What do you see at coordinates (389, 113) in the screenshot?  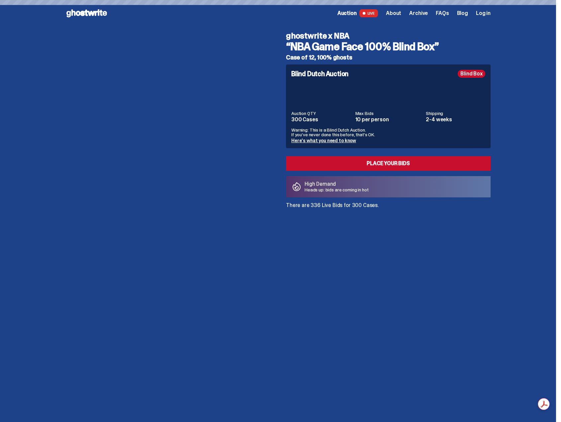 I see `dt: Max Bids` at bounding box center [389, 113].